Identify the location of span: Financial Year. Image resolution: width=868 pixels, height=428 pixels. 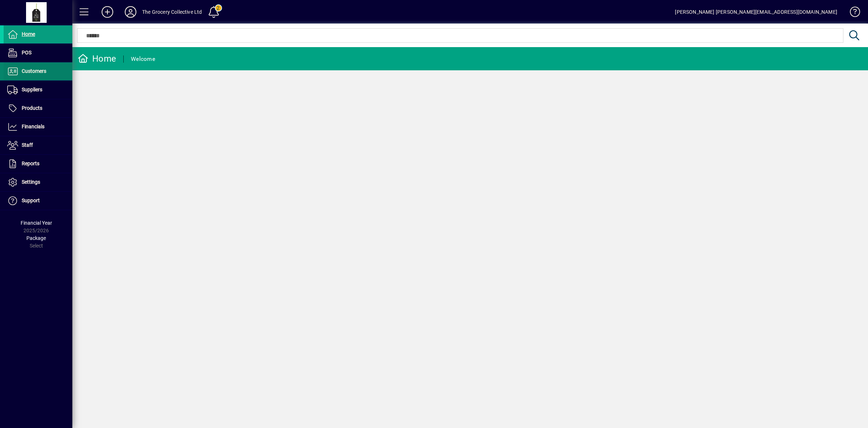
(36, 223).